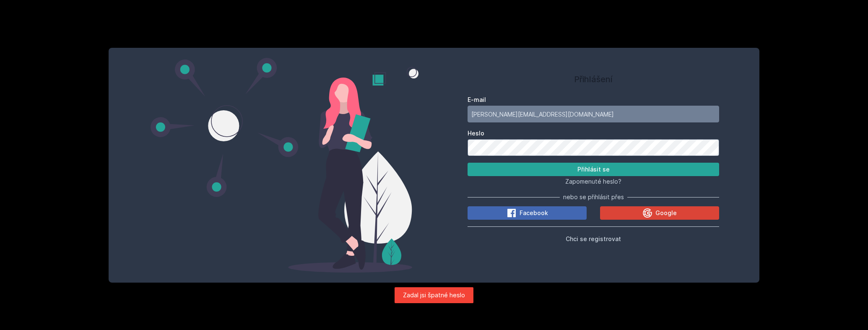  I want to click on span: Zapomenuté heslo?, so click(593, 181).